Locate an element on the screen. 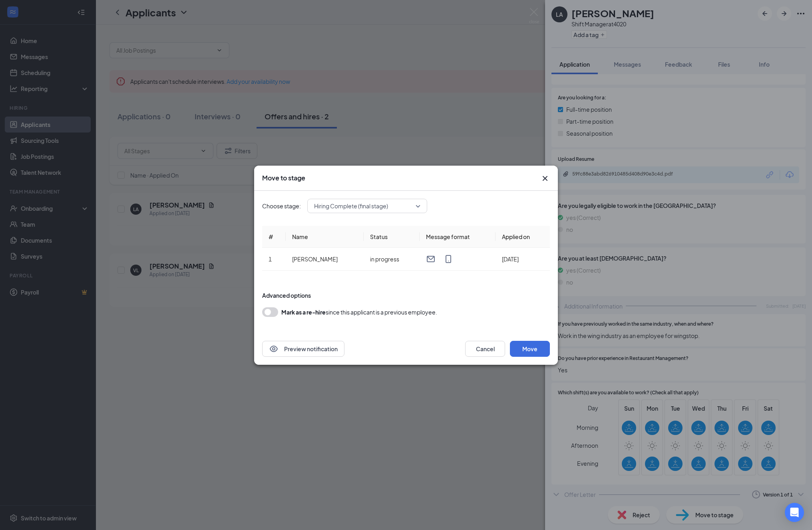 The image size is (812, 530). div: since this applicant is a previous employee. is located at coordinates (359, 312).